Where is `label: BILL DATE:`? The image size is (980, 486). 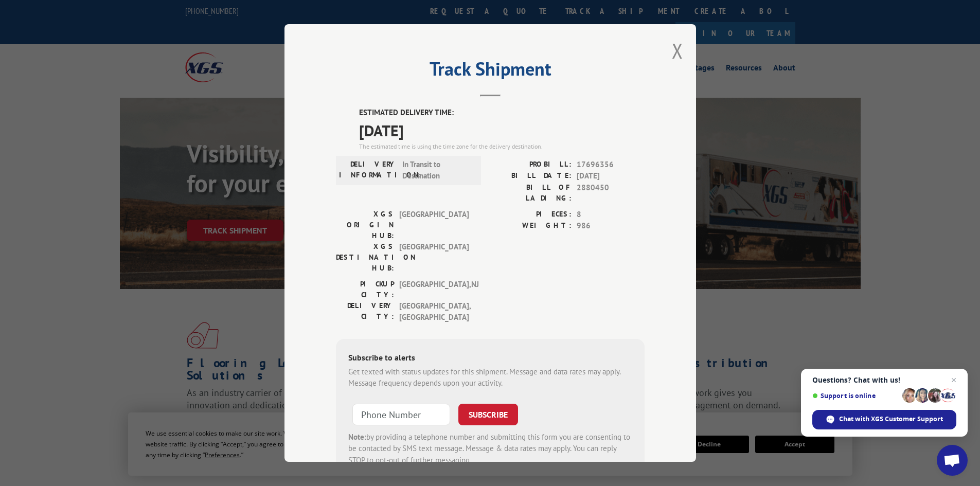
label: BILL DATE: is located at coordinates (531, 176).